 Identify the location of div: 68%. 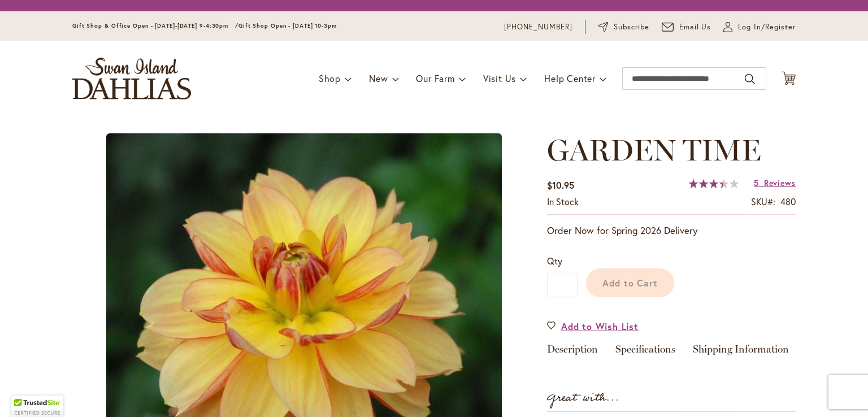
(714, 184).